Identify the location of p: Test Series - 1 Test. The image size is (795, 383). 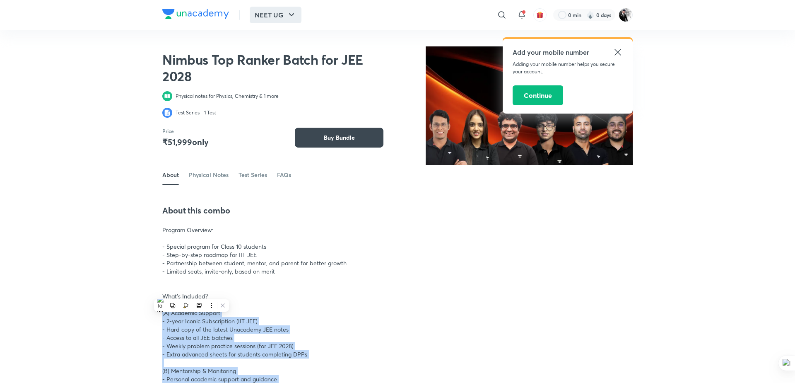
(196, 113).